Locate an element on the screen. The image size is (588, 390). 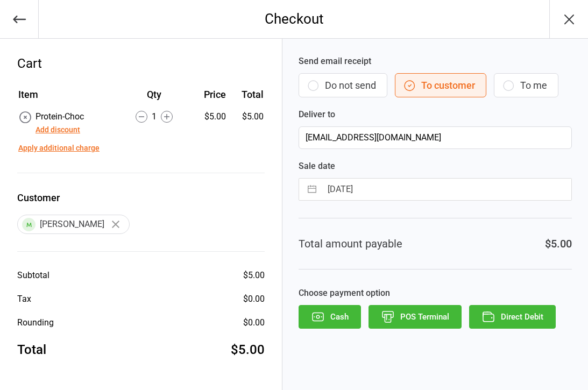
div: Total amount payable is located at coordinates (350, 244).